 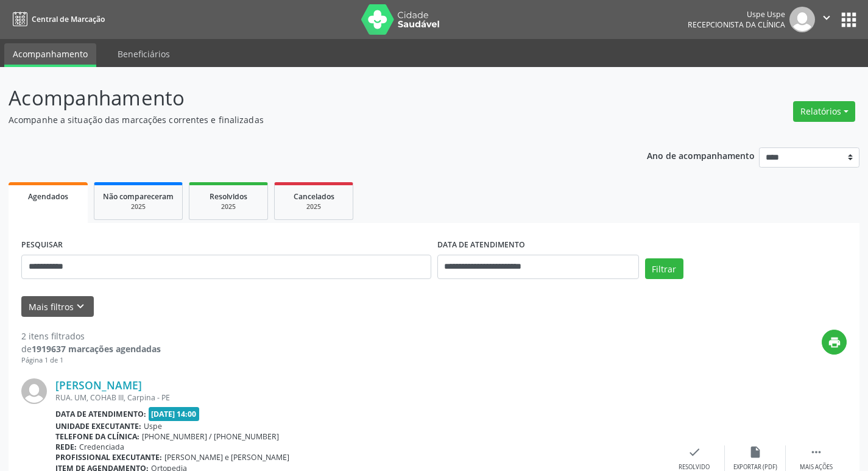 I want to click on span: Não compareceram, so click(x=138, y=196).